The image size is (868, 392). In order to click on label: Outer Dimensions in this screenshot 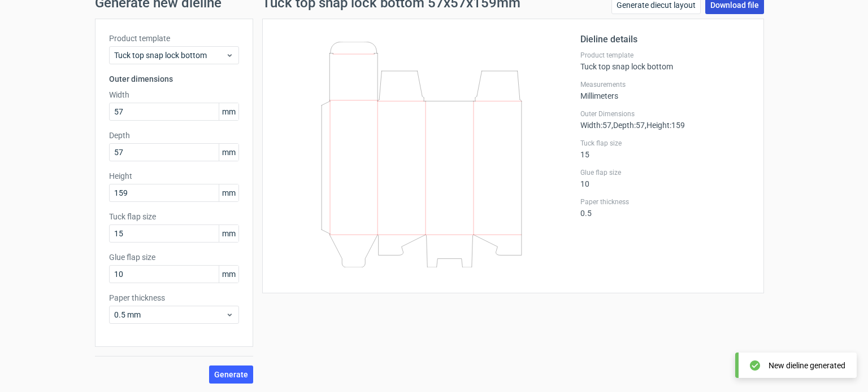, I will do `click(664, 114)`.